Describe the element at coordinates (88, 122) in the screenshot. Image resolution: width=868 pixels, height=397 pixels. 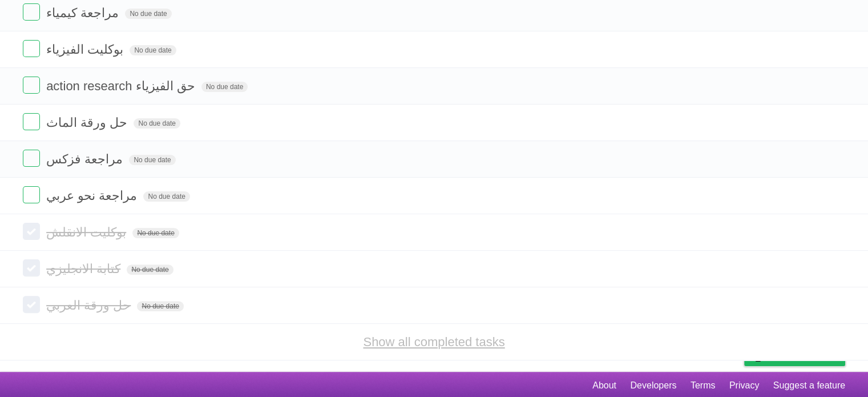
I see `span: حل ورقة الماث` at that location.